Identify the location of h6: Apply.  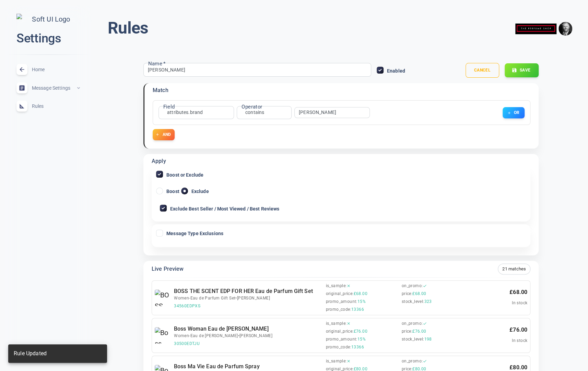
(159, 161).